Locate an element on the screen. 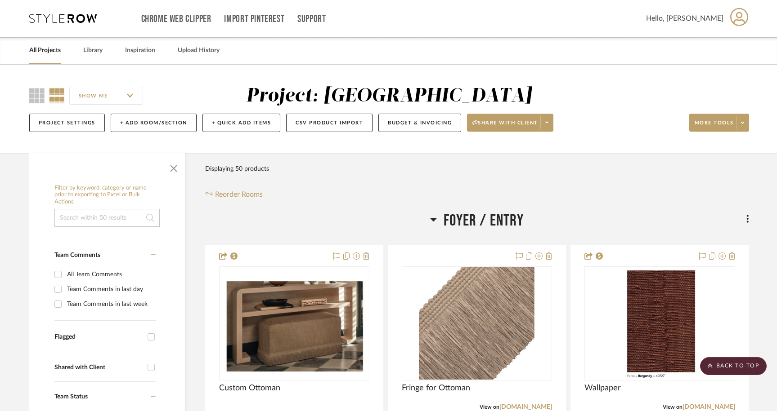 The height and width of the screenshot is (411, 777). span: Share with client is located at coordinates (505, 126).